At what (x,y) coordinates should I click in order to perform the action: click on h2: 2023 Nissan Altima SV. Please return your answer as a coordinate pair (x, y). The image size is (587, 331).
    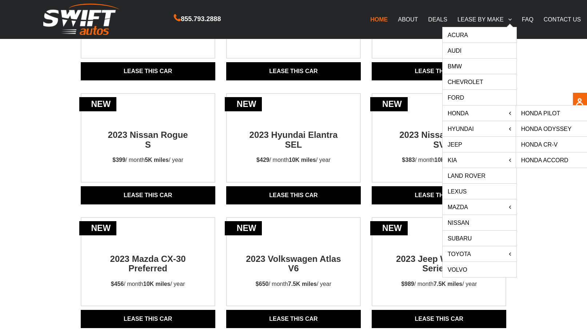
    Looking at the image, I should click on (439, 133).